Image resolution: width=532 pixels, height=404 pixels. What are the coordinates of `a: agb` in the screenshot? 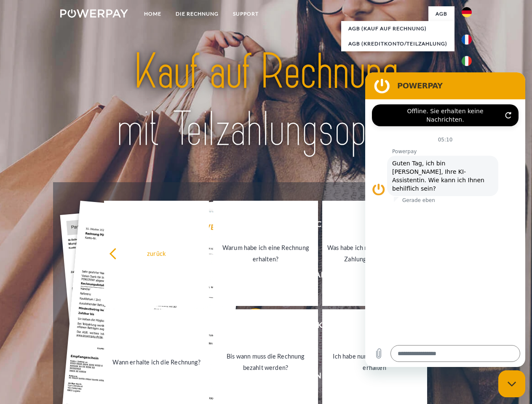 It's located at (442, 14).